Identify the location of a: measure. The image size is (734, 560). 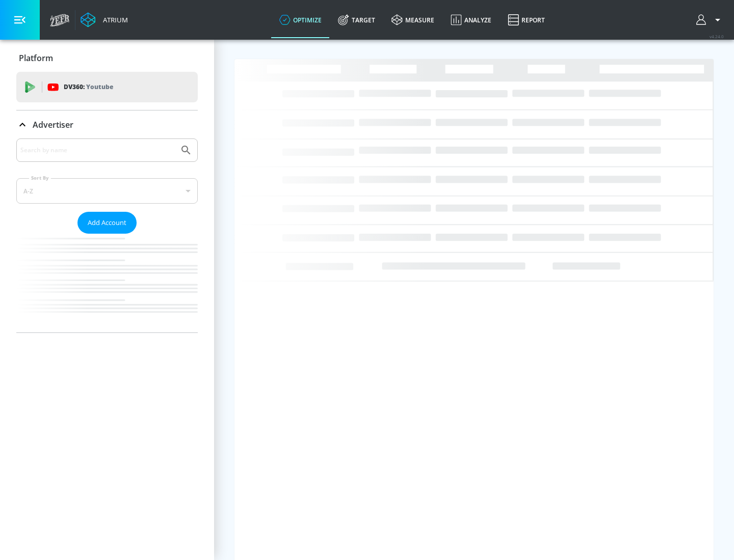
(413, 20).